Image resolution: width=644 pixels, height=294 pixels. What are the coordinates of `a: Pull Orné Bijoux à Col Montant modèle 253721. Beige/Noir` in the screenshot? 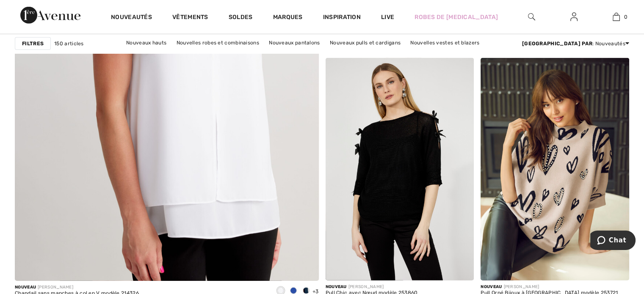 It's located at (555, 169).